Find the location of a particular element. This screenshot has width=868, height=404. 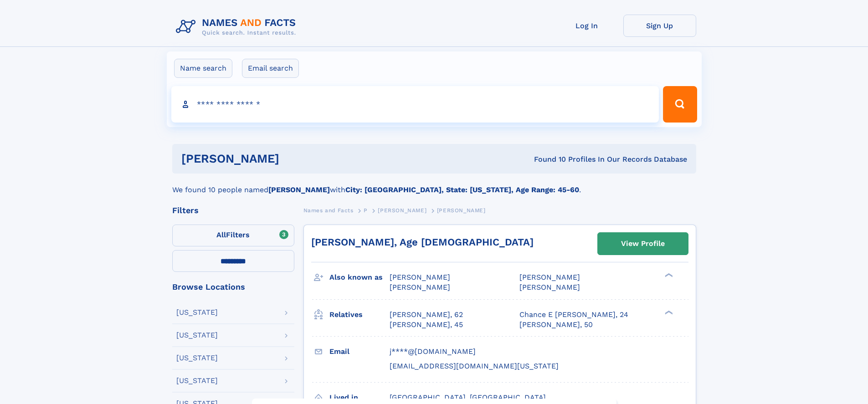

div: View Profile is located at coordinates (643, 244).